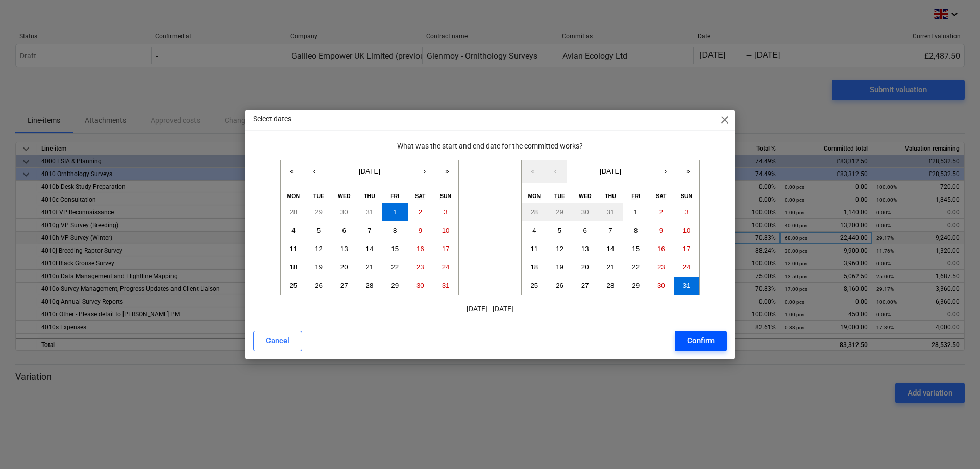  I want to click on button: August 20, 2025, so click(584, 267).